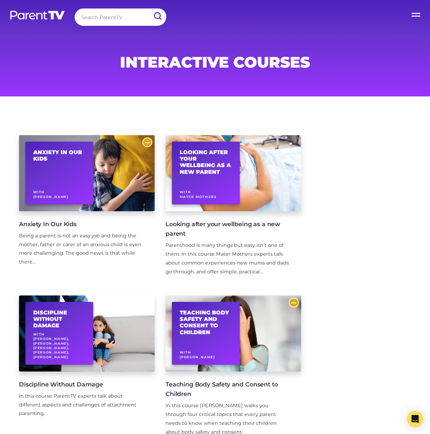 The image size is (430, 434). What do you see at coordinates (120, 17) in the screenshot?
I see `input: Search ParentTV` at bounding box center [120, 17].